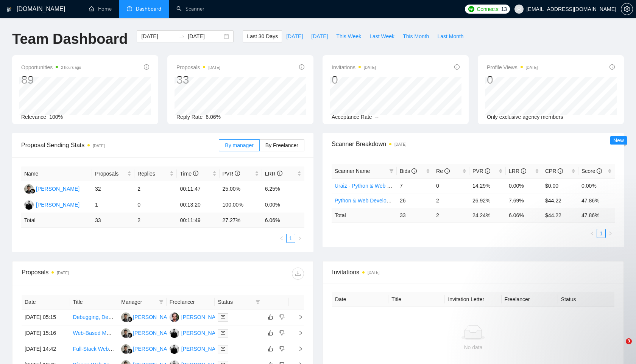 The height and width of the screenshot is (364, 636). What do you see at coordinates (525, 117) in the screenshot?
I see `span: Only exclusive agency members` at bounding box center [525, 117].